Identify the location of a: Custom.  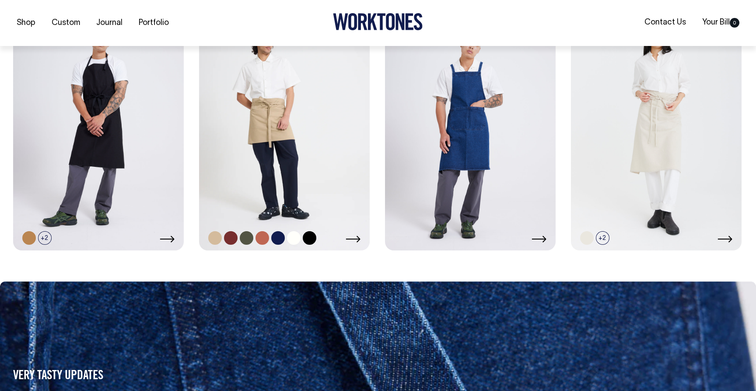
(66, 23).